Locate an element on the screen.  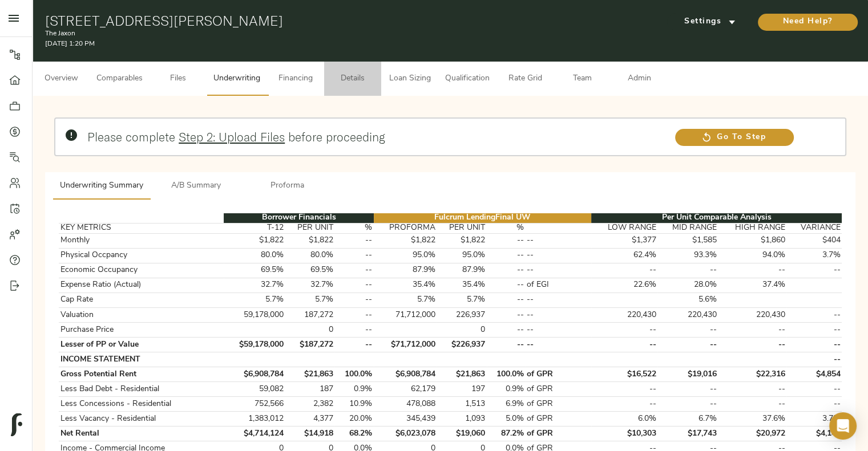
td: Cap Rate is located at coordinates (141, 300).